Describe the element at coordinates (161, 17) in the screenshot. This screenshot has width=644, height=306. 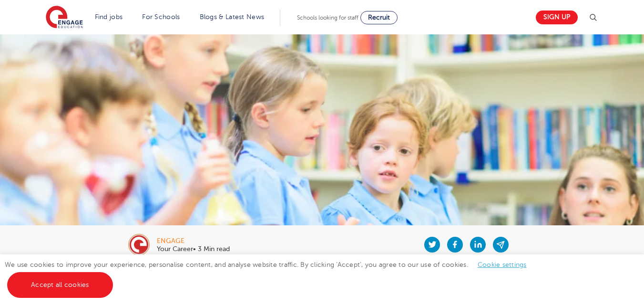
I see `a: For Schools` at that location.